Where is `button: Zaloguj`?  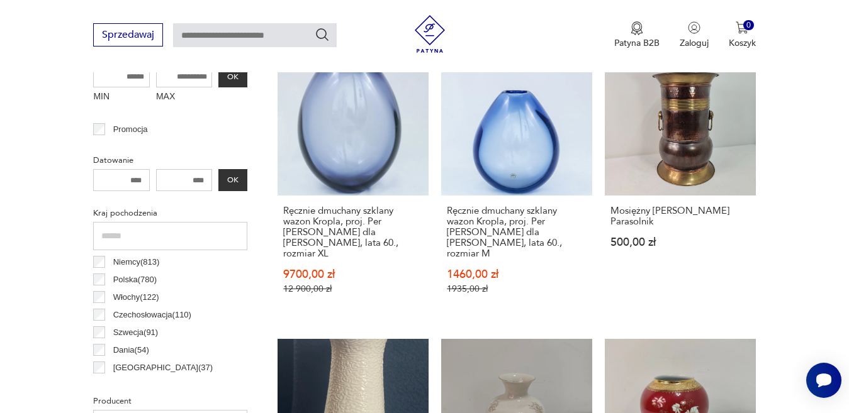 button: Zaloguj is located at coordinates (694, 35).